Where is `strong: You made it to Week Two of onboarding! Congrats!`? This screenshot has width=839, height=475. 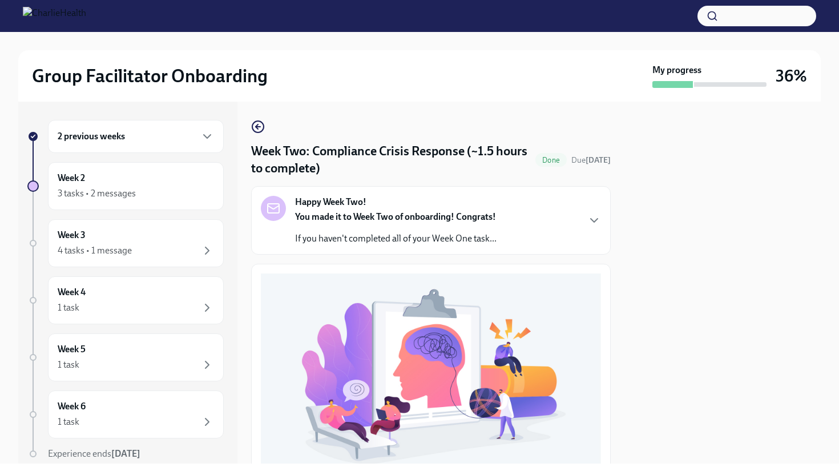
strong: You made it to Week Two of onboarding! Congrats! is located at coordinates (395, 216).